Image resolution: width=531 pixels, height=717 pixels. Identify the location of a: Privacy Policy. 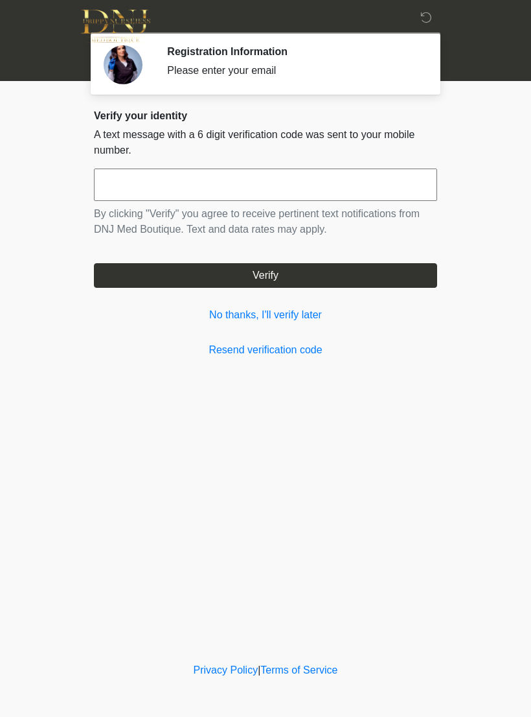
(226, 670).